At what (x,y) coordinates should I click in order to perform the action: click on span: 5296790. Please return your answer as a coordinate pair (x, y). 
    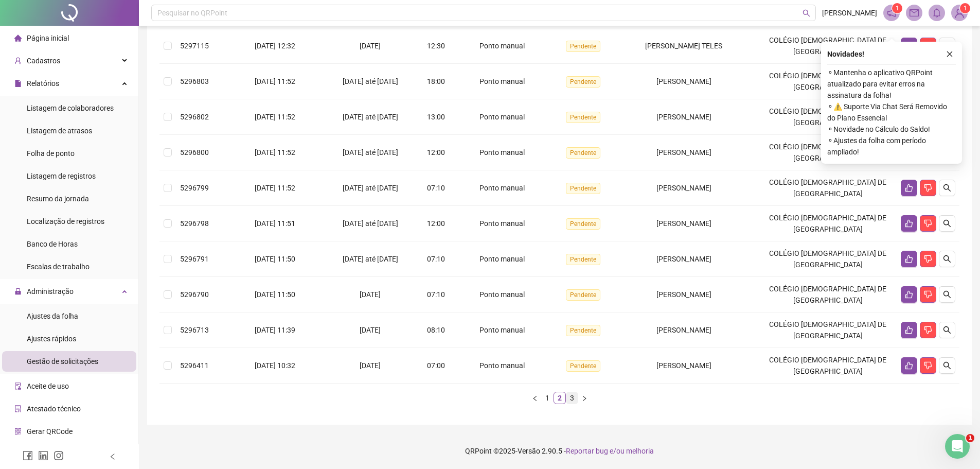
    Looking at the image, I should click on (194, 295).